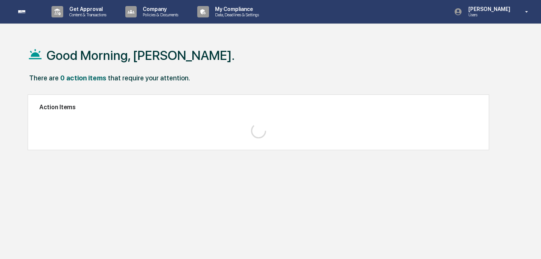  I want to click on div: There are, so click(44, 78).